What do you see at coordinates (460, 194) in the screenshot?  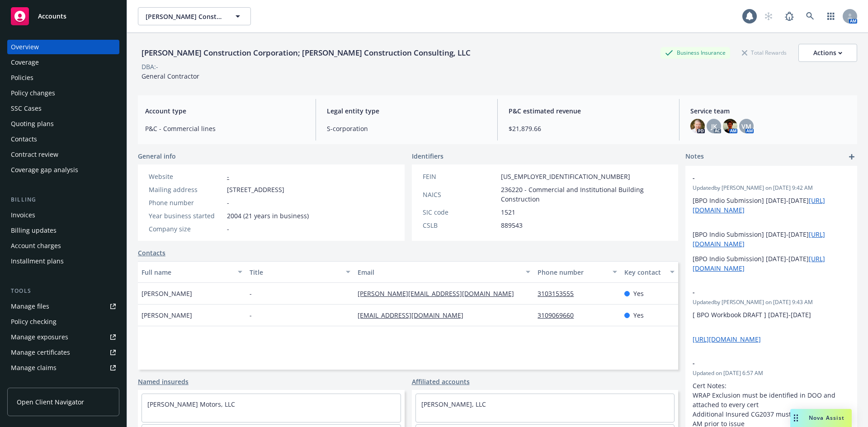 I see `div: NAICS` at bounding box center [460, 194].